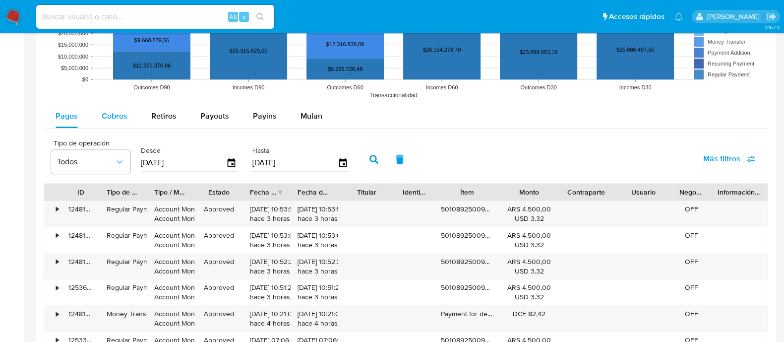 The width and height of the screenshot is (784, 342). What do you see at coordinates (233, 16) in the screenshot?
I see `span: Alt` at bounding box center [233, 16].